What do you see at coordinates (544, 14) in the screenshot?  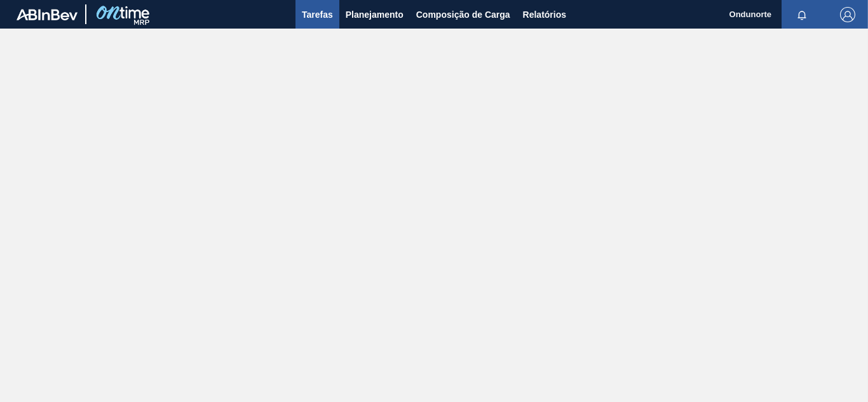 I see `font: Relatórios` at bounding box center [544, 14].